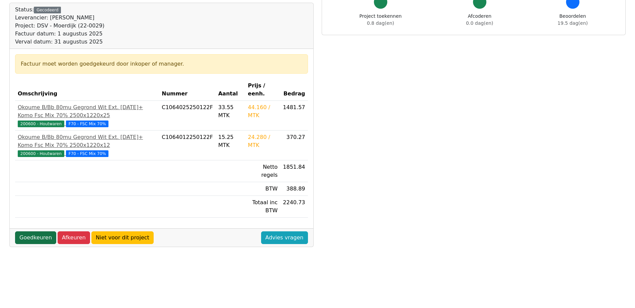  What do you see at coordinates (60, 26) in the screenshot?
I see `div: Status:` at bounding box center [60, 26].